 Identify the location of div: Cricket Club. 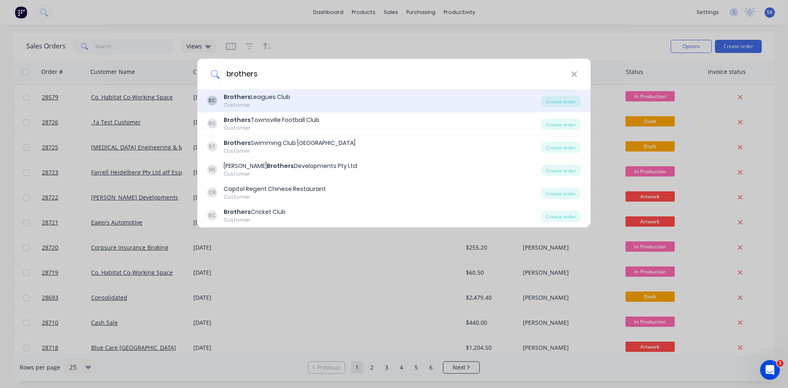
(255, 212).